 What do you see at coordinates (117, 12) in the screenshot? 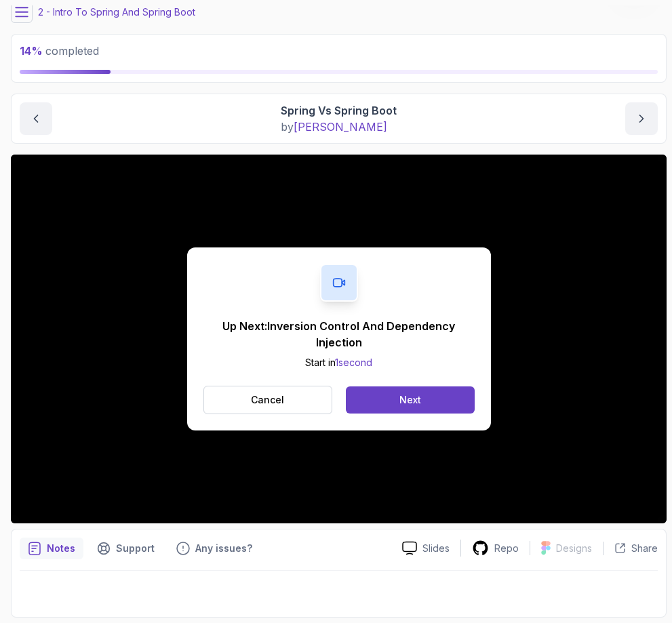
I see `p: 2 - Intro To Spring And Spring Boot` at bounding box center [117, 12].